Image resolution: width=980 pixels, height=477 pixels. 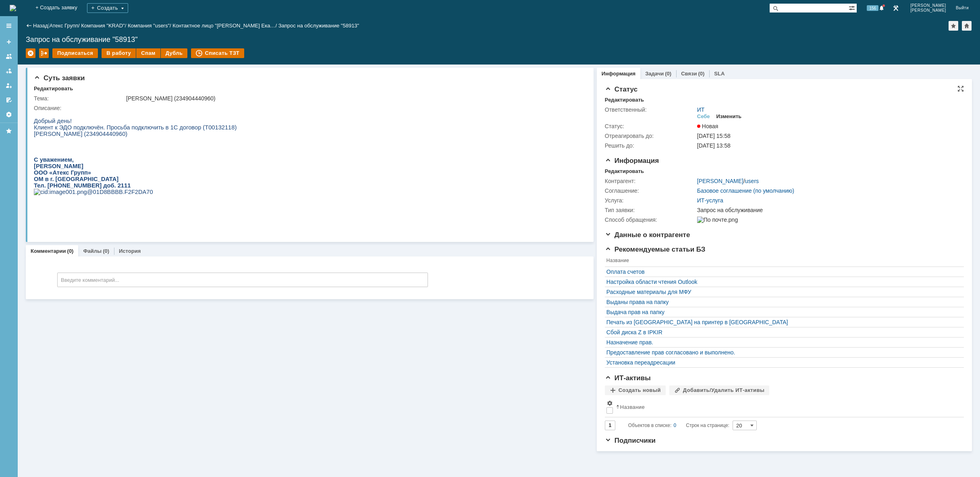 I want to click on div: Создать, so click(x=108, y=8).